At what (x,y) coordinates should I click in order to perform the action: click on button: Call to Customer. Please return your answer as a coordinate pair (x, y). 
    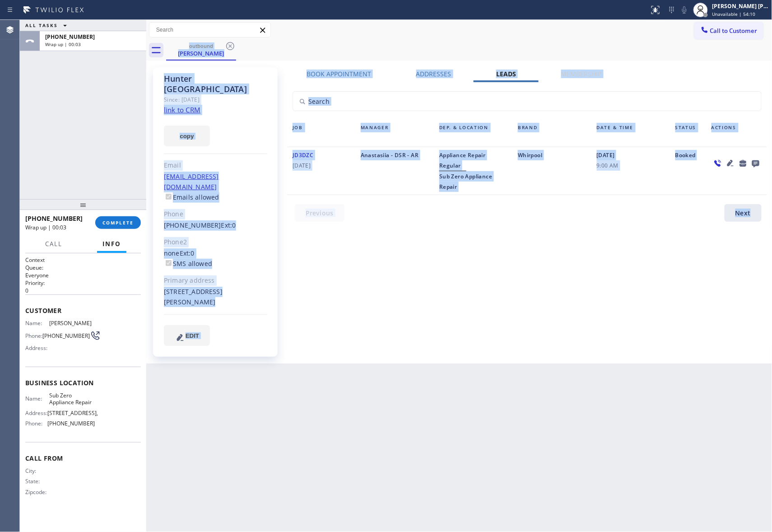
    Looking at the image, I should click on (729, 31).